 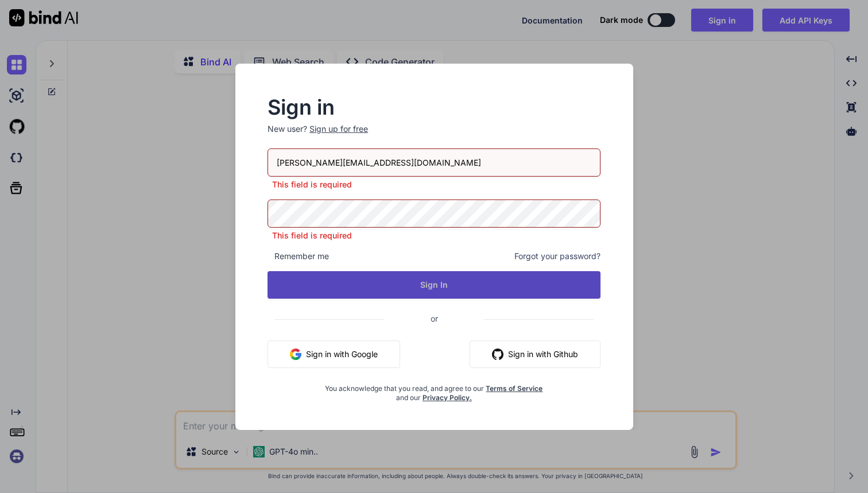 What do you see at coordinates (339, 130) in the screenshot?
I see `div: Sign up for free` at bounding box center [339, 130].